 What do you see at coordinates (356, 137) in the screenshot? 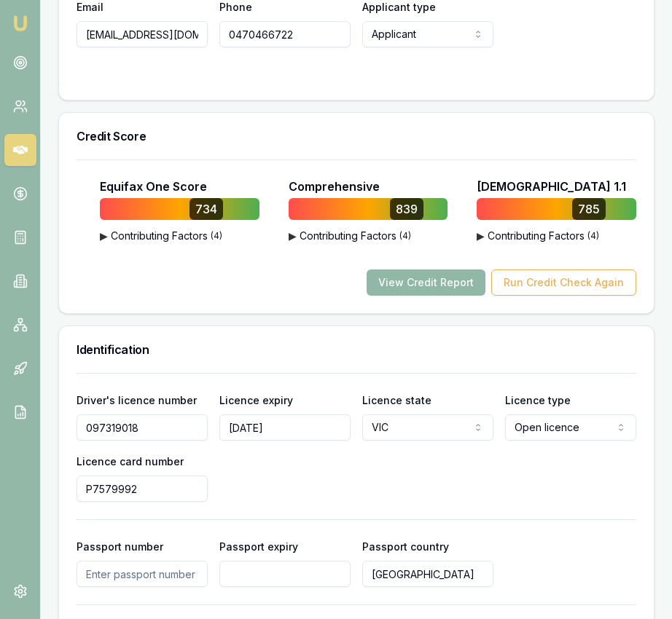
I see `h3: Credit Score` at bounding box center [356, 137].